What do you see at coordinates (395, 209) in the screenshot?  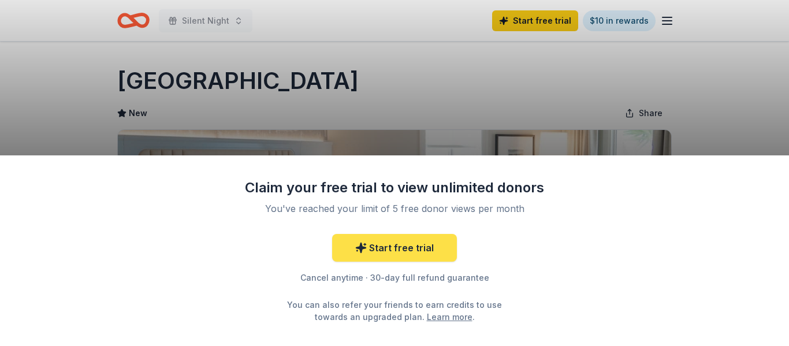 I see `div: You've reached your limit of 5 free donor views per month` at bounding box center [395, 209].